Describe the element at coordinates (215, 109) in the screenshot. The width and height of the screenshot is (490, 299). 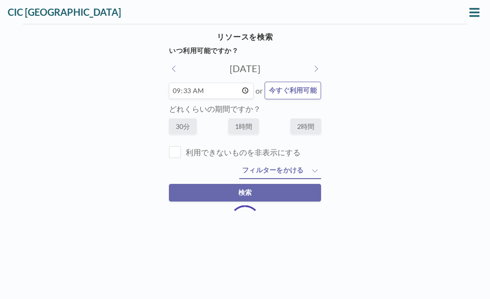
I see `label: どれくらいの期間ですか？` at that location.